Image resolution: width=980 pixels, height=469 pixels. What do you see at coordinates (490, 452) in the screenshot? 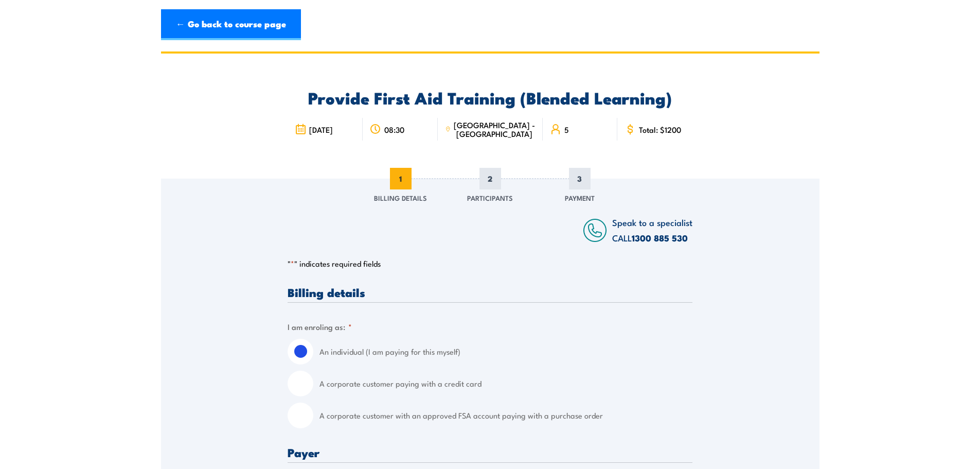
I see `h3: Payer` at bounding box center [490, 452].